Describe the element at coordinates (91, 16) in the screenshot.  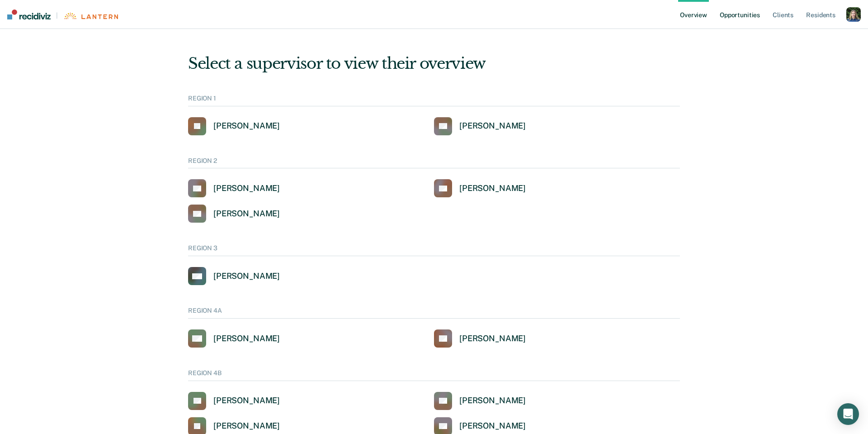
I see `img: Lantern` at that location.